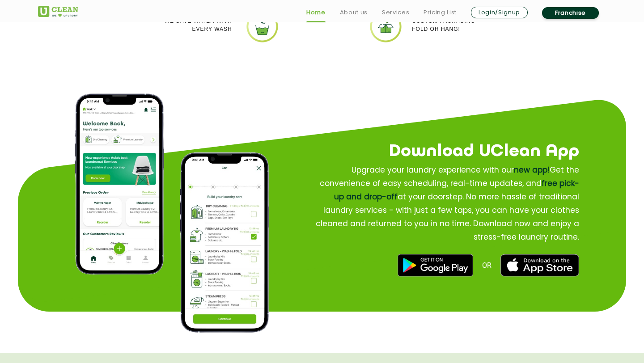  Describe the element at coordinates (499, 12) in the screenshot. I see `a: Login/Signup` at that location.